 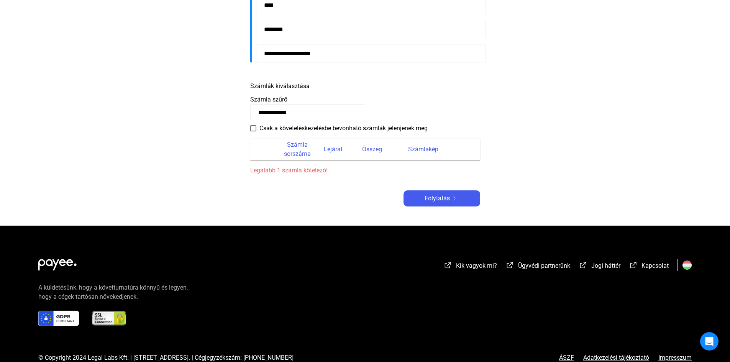 I want to click on a: Adatkezelési tájékoztató, so click(x=616, y=358).